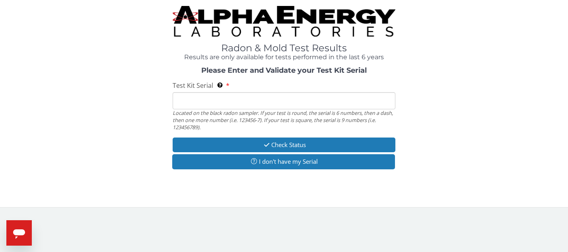  Describe the element at coordinates (284, 145) in the screenshot. I see `button: Check Status` at that location.